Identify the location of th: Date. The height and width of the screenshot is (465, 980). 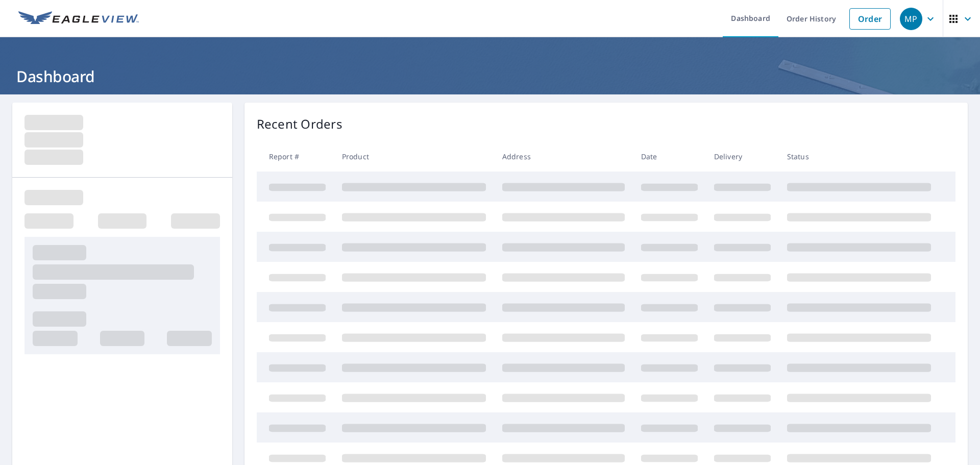
(669, 156).